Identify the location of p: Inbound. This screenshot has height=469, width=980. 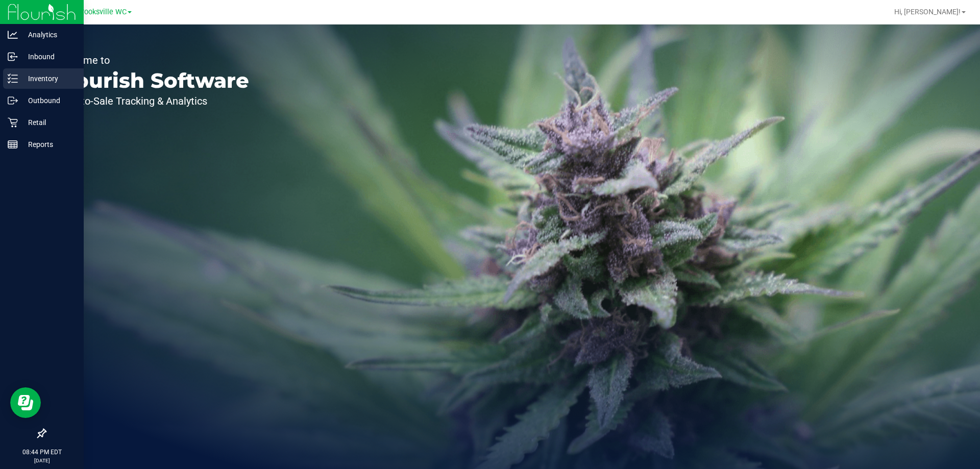
(48, 57).